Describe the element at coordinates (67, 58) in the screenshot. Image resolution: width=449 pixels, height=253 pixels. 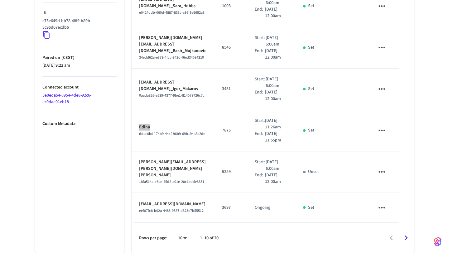
I see `span: ( CEST )` at that location.